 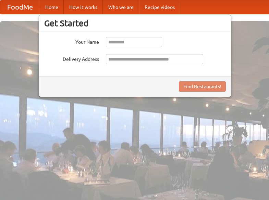 What do you see at coordinates (83, 7) in the screenshot?
I see `a: How it works` at bounding box center [83, 7].